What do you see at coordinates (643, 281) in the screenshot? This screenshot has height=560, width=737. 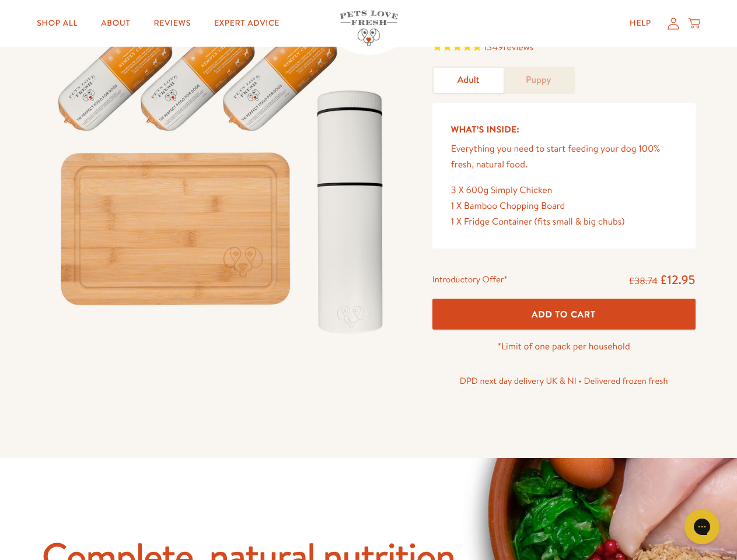 I see `s: £38.74` at bounding box center [643, 281].